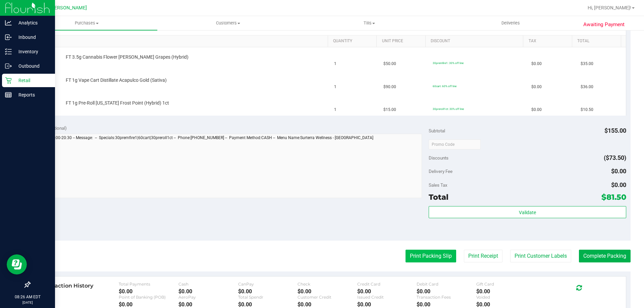 The width and height of the screenshot is (644, 308). What do you see at coordinates (268, 297) in the screenshot?
I see `div: Total Spendr` at bounding box center [268, 297].